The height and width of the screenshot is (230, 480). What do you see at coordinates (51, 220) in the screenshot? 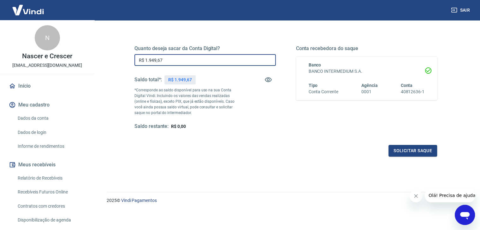
I see `a: Disponibilização de agenda` at bounding box center [51, 220].